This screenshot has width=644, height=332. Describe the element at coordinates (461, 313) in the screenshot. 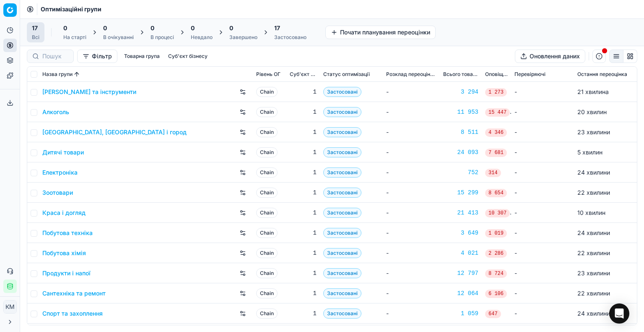

I see `a: 1 059` at that location.